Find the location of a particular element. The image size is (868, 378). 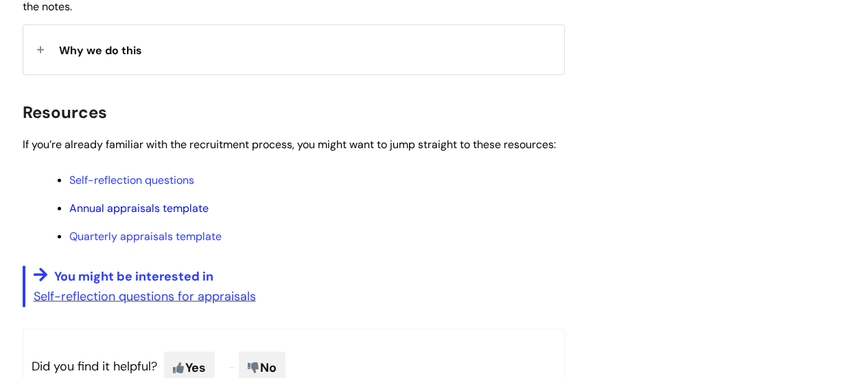

span: Why we do this is located at coordinates (100, 50).